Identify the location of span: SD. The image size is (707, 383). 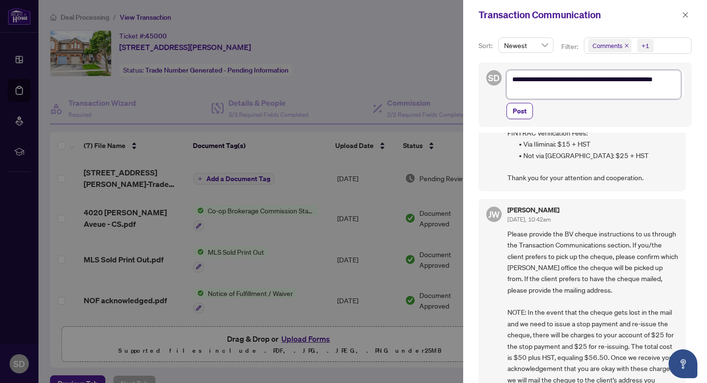
(494, 78).